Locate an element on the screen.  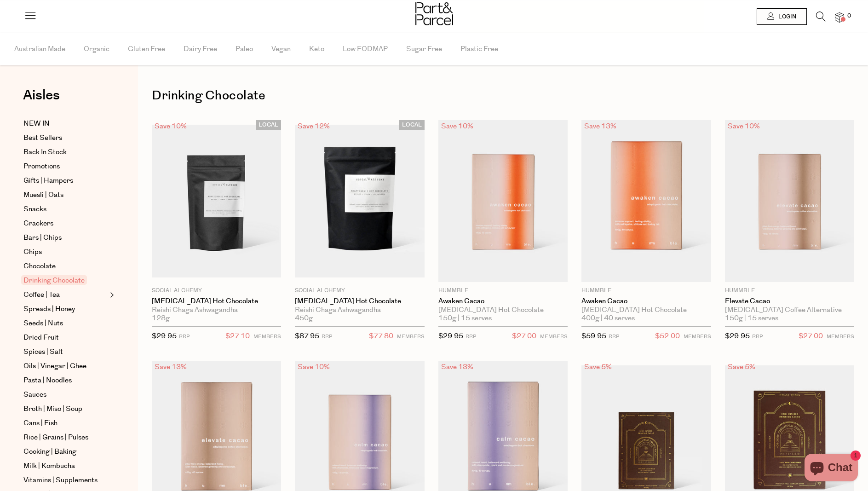
span: 400g | 40 serves is located at coordinates (609, 318).